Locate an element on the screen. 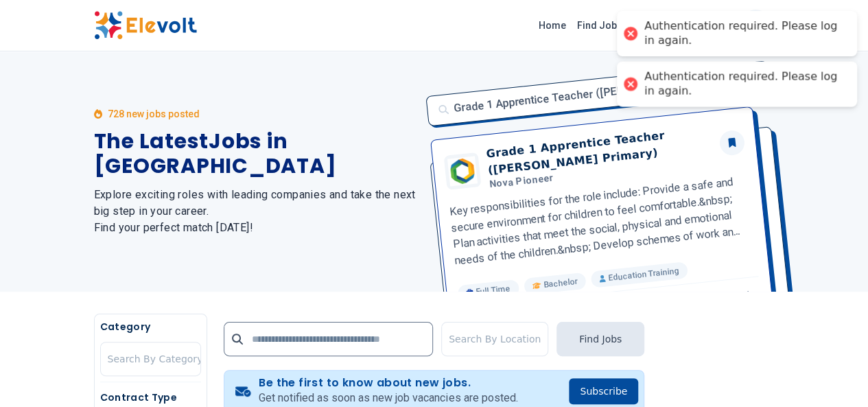 Image resolution: width=868 pixels, height=407 pixels. button: Find Jobs is located at coordinates (600, 339).